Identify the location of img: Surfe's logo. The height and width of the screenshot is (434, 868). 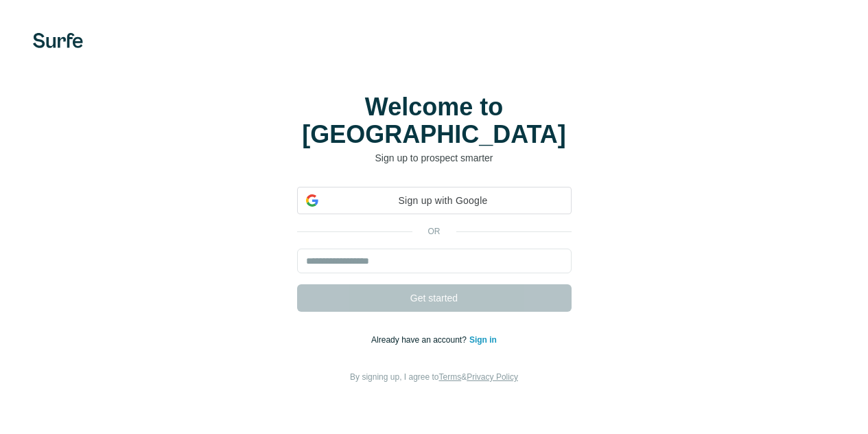
(57, 41).